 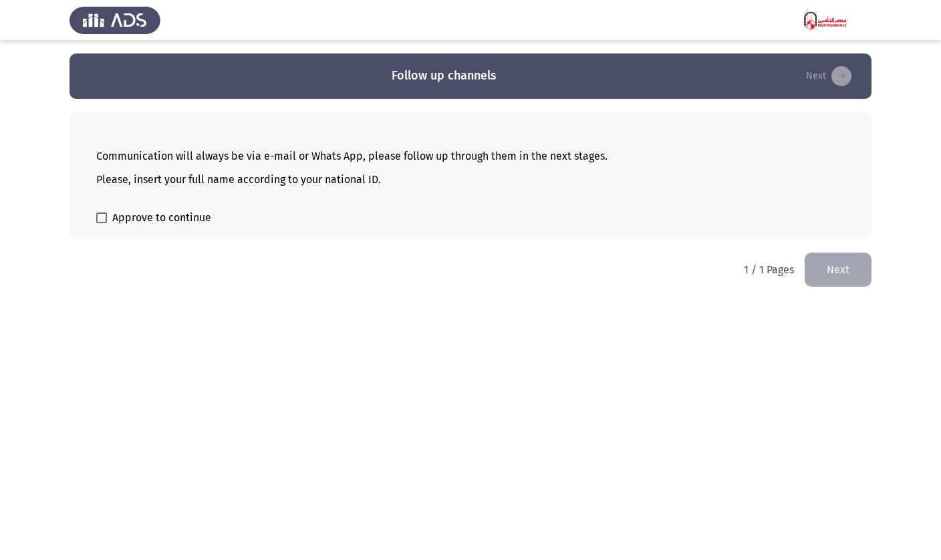 I want to click on img: Assessment logo of MIC - B- 3 English Module Assessments Tue Feb 21, so click(x=826, y=20).